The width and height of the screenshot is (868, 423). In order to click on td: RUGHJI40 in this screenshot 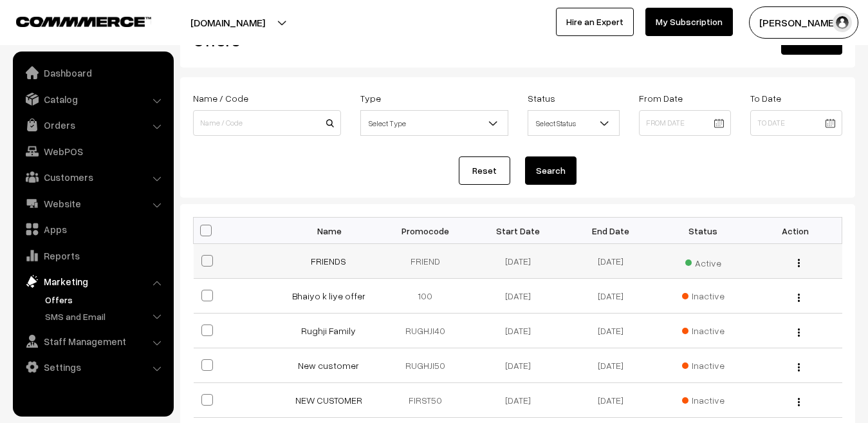, I will do `click(425, 331)`.